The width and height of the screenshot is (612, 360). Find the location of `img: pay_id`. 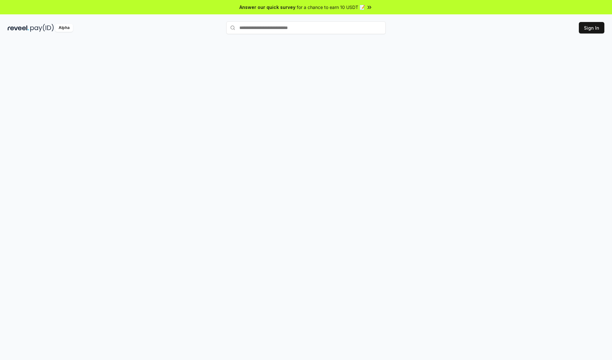

img: pay_id is located at coordinates (42, 28).